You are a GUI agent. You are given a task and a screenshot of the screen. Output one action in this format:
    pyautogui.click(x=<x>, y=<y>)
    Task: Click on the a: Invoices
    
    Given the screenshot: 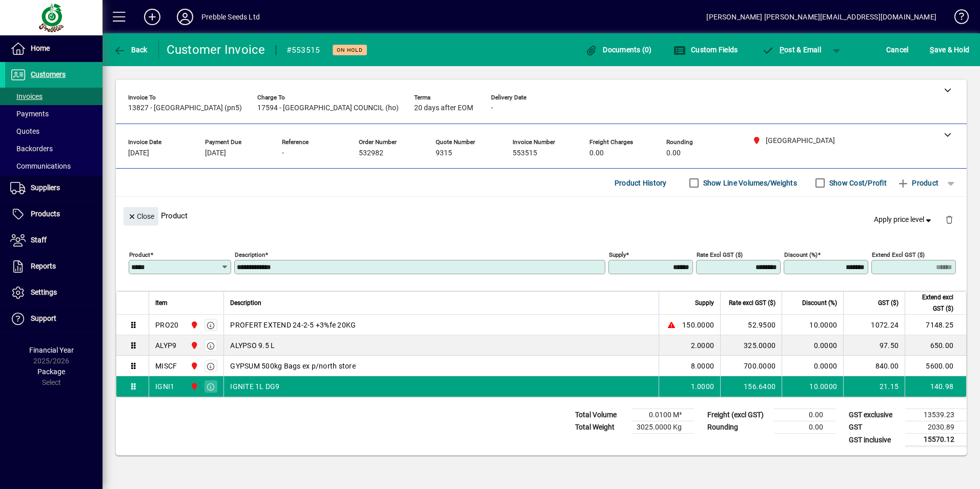 What is the action you would take?
    pyautogui.click(x=54, y=96)
    